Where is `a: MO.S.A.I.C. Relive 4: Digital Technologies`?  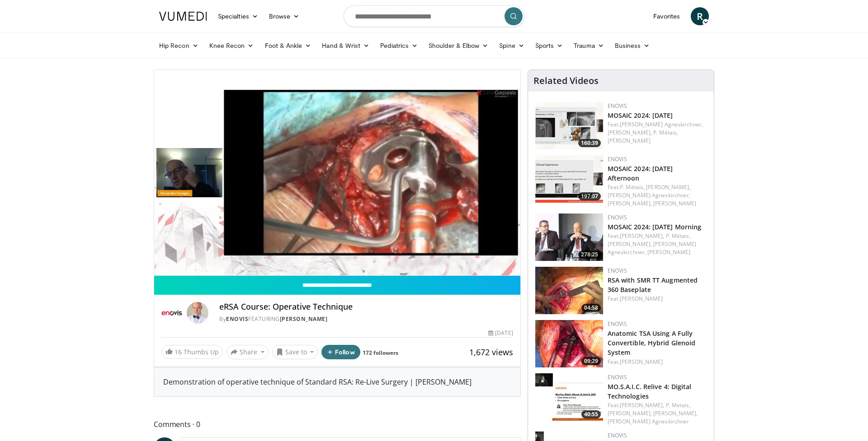
a: MO.S.A.I.C. Relive 4: Digital Technologies is located at coordinates (650, 392).